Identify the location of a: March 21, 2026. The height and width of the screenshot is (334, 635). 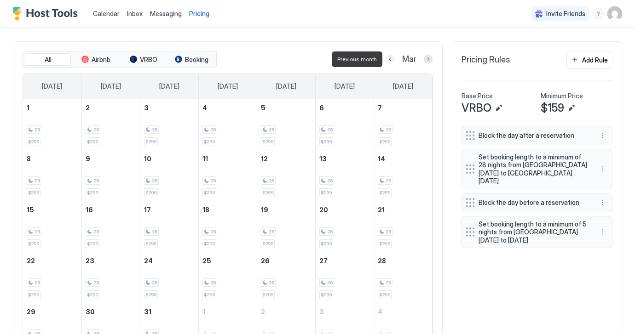
(403, 210).